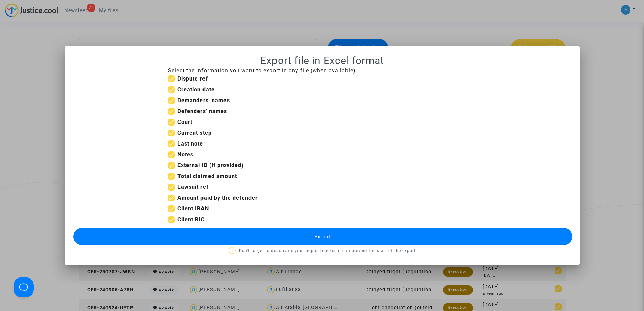 Image resolution: width=644 pixels, height=311 pixels. What do you see at coordinates (202, 111) in the screenshot?
I see `b: Defenders' names` at bounding box center [202, 111].